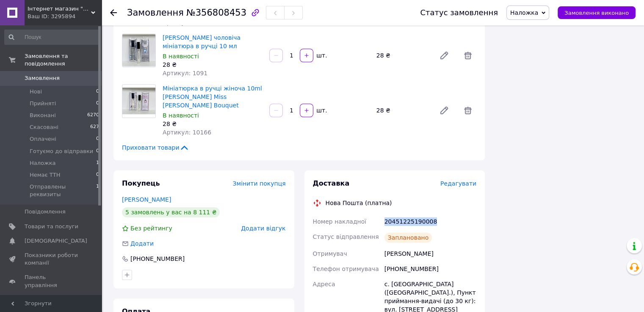  I want to click on span: 627, so click(95, 127).